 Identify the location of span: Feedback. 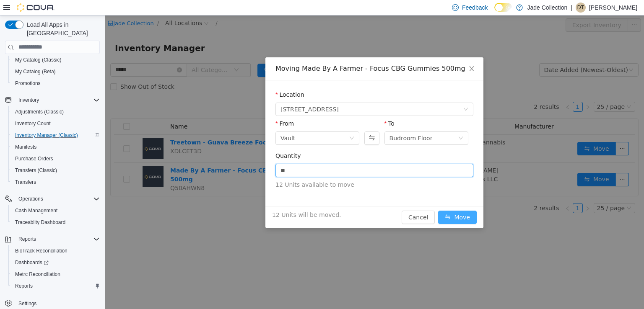
(474, 7).